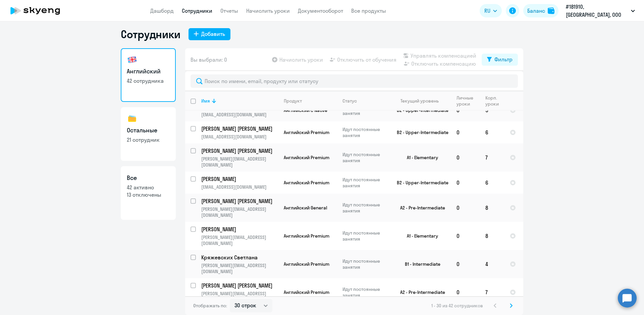 Image resolution: width=644 pixels, height=315 pixels. Describe the element at coordinates (210, 306) in the screenshot. I see `span: Отображать по:` at that location.